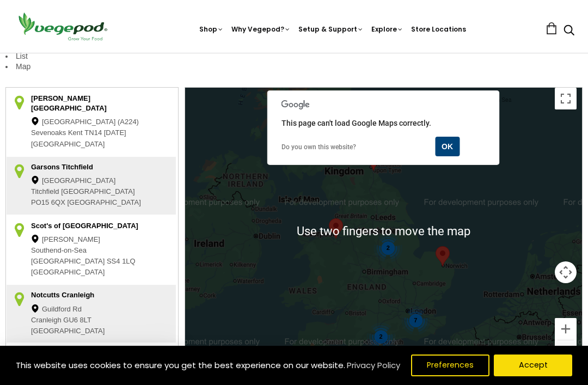 The width and height of the screenshot is (588, 385). Describe the element at coordinates (415, 320) in the screenshot. I see `div: 7` at that location.